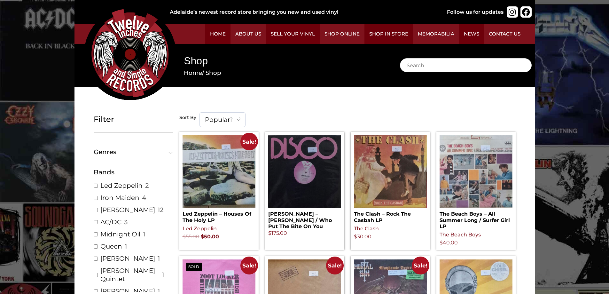 The image size is (609, 294). Describe the element at coordinates (390, 172) in the screenshot. I see `img: The Clash – Rock The Casbah LP` at that location.